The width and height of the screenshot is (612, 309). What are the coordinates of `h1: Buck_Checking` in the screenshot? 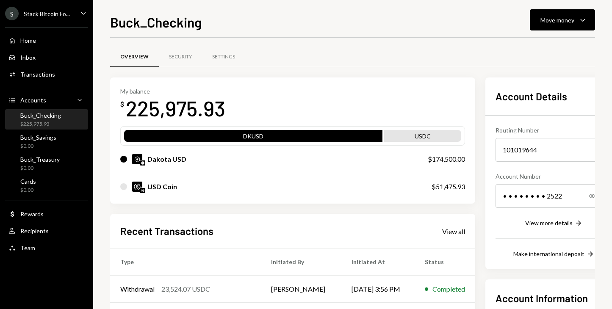 It's located at (156, 22).